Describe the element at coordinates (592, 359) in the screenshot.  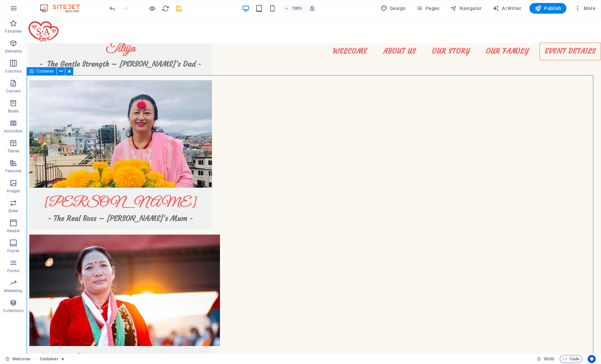
I see `button: Usercentrics` at that location.